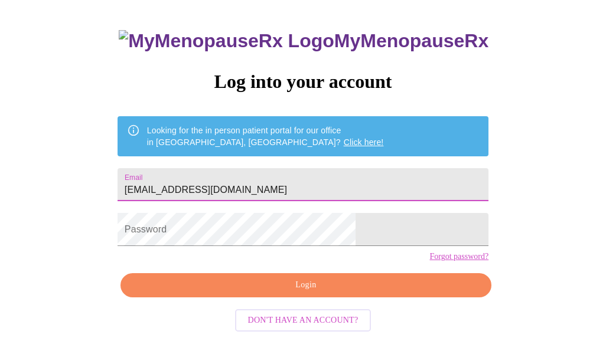  I want to click on a: Don't have an account?, so click(303, 319).